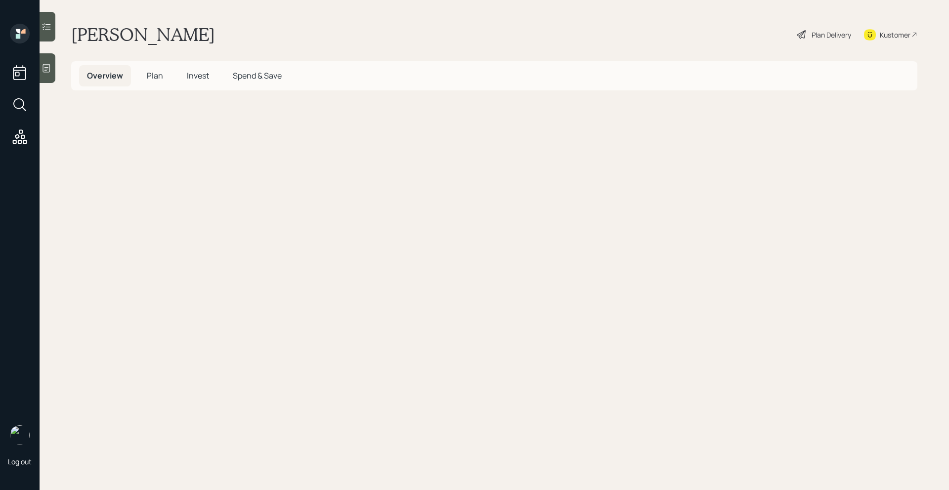 The width and height of the screenshot is (949, 490). I want to click on span: Invest, so click(198, 76).